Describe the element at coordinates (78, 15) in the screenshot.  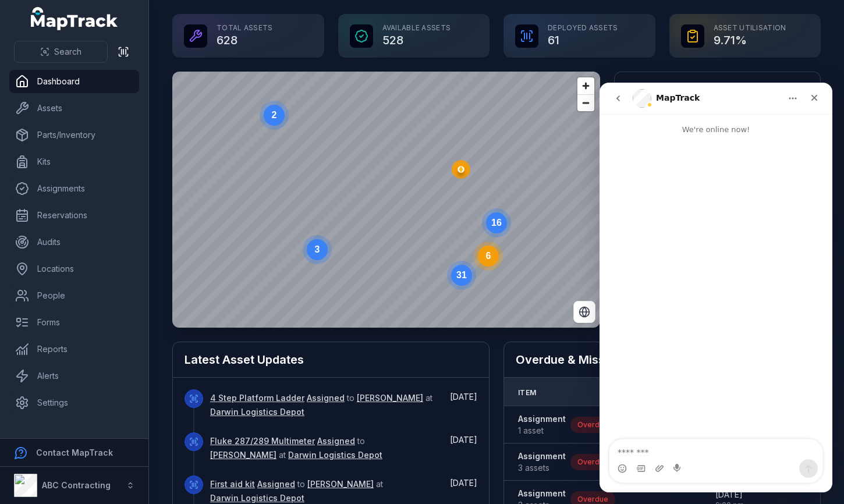
I see `h1: MapTrack` at that location.